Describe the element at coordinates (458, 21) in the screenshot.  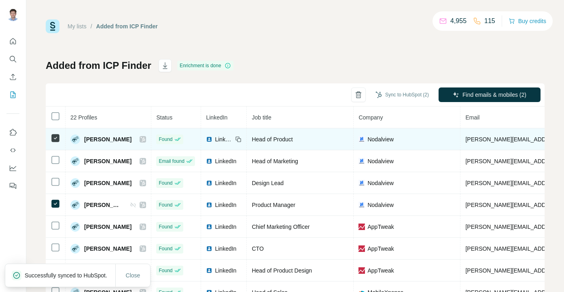
I see `p: 4,955` at that location.